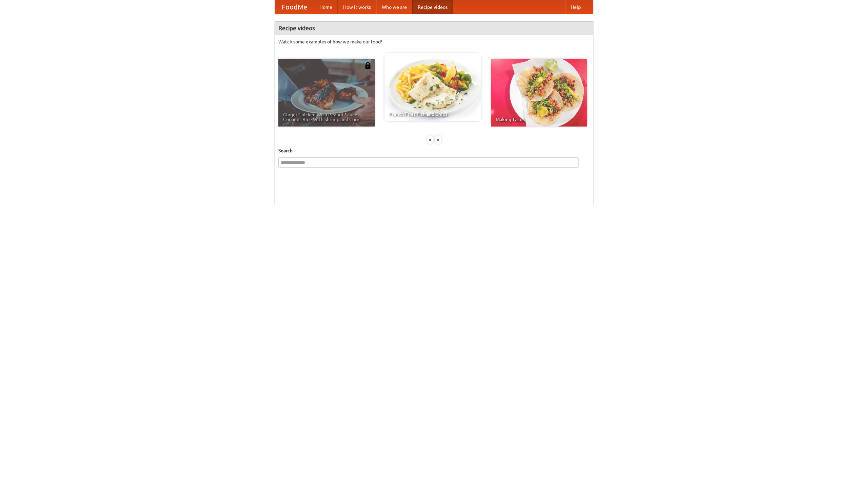 The width and height of the screenshot is (868, 480). I want to click on a: Who we are, so click(395, 7).